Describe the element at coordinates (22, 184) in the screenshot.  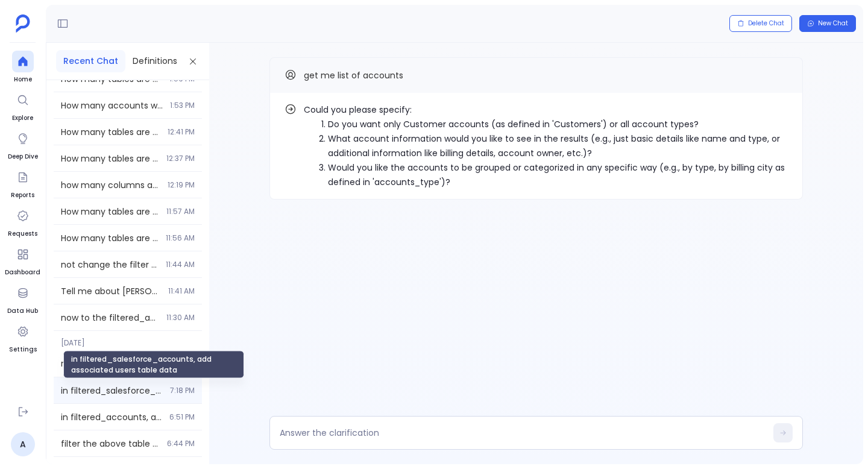
I see `a: Reports` at that location.